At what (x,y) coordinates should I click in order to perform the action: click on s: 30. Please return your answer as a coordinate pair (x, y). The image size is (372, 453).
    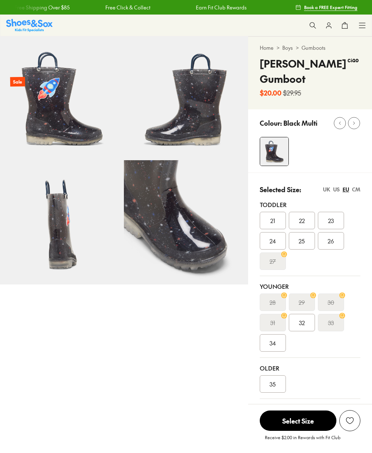
    Looking at the image, I should click on (331, 303).